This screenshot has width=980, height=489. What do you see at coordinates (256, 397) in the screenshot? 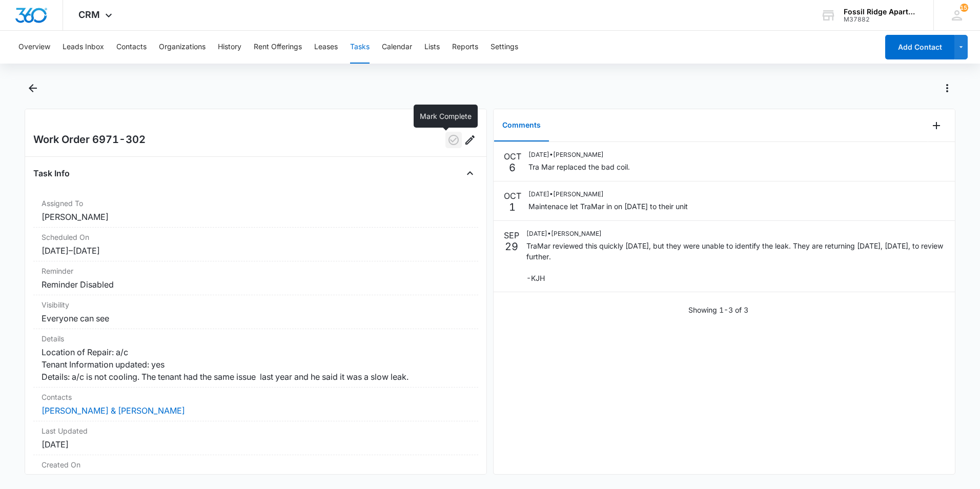
I see `dt: Contacts` at bounding box center [256, 397].